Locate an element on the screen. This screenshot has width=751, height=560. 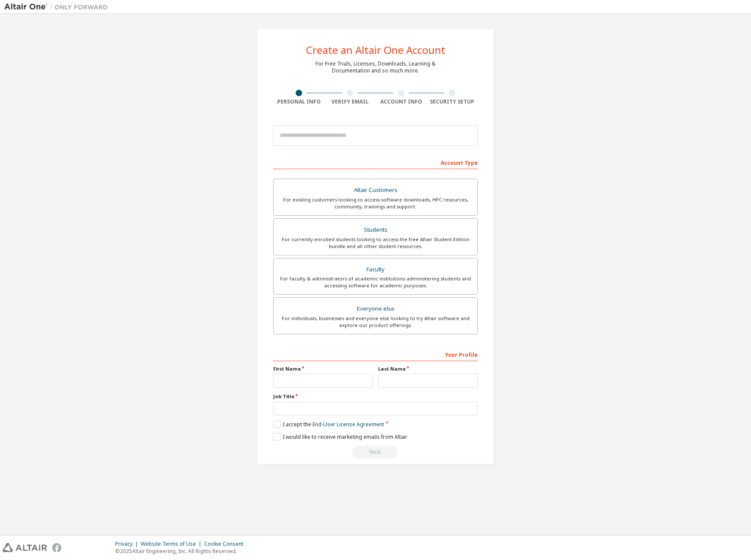
label: Last Name is located at coordinates (428, 369).